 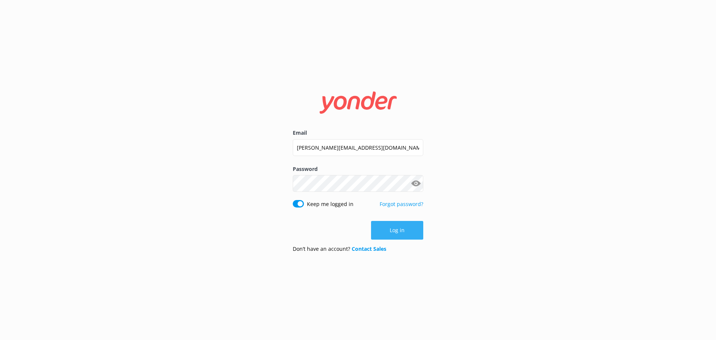 I want to click on label: Password, so click(x=358, y=169).